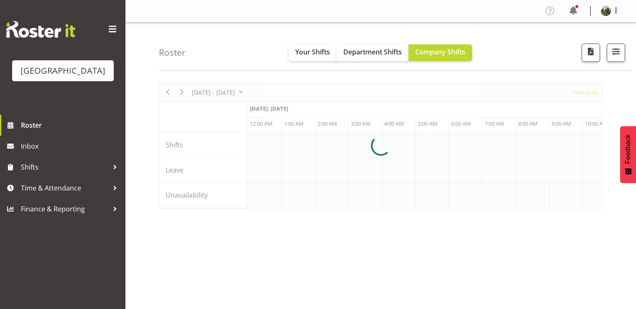  Describe the element at coordinates (616, 53) in the screenshot. I see `button: Filter Shifts` at that location.